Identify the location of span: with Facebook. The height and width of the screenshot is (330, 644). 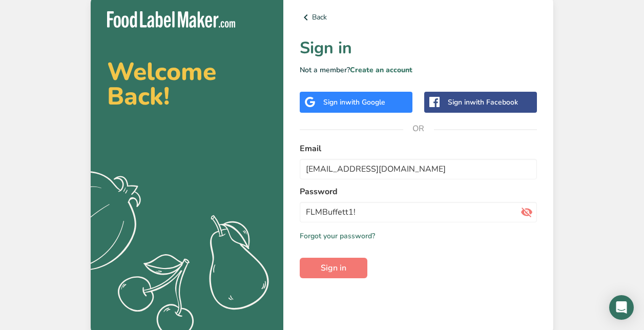
(494, 102).